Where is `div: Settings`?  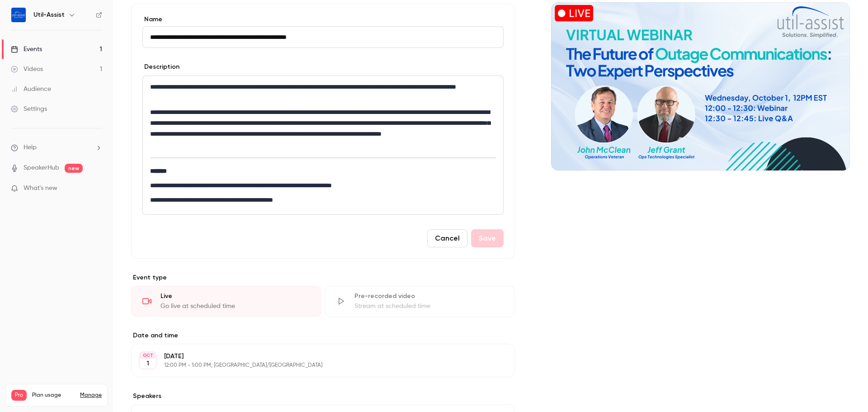 div: Settings is located at coordinates (29, 109).